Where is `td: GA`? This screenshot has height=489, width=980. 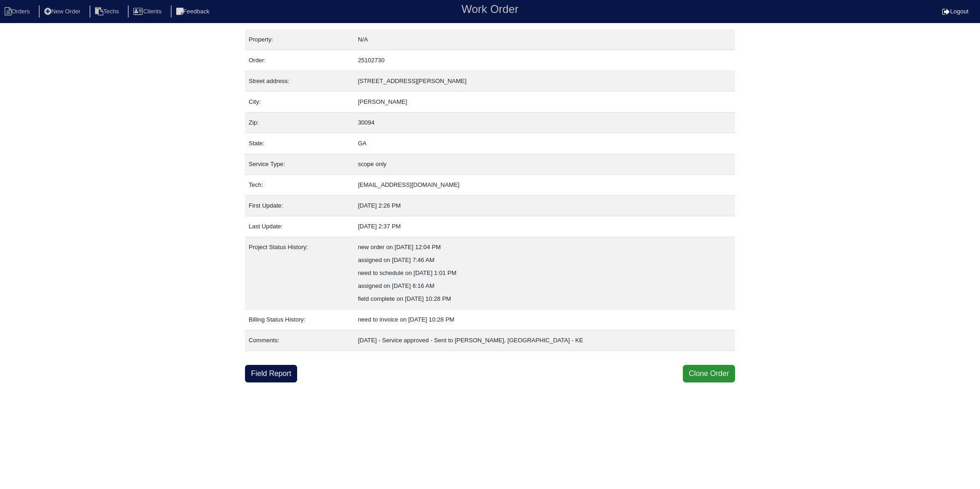 td: GA is located at coordinates (544, 143).